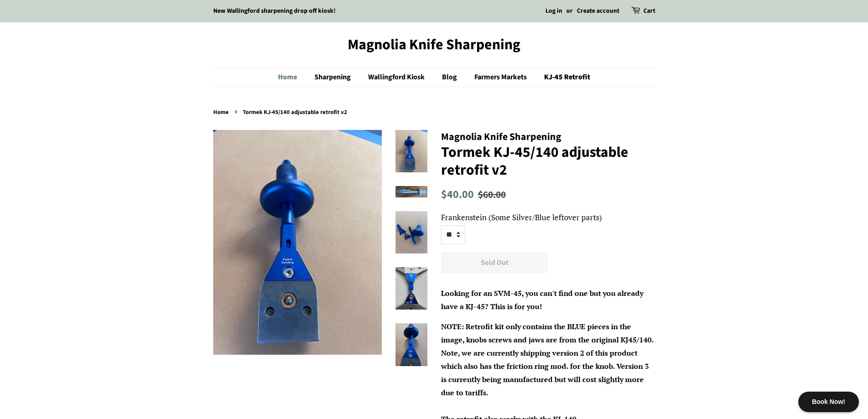 The height and width of the screenshot is (419, 868). What do you see at coordinates (457, 195) in the screenshot?
I see `span: $40.00` at bounding box center [457, 195].